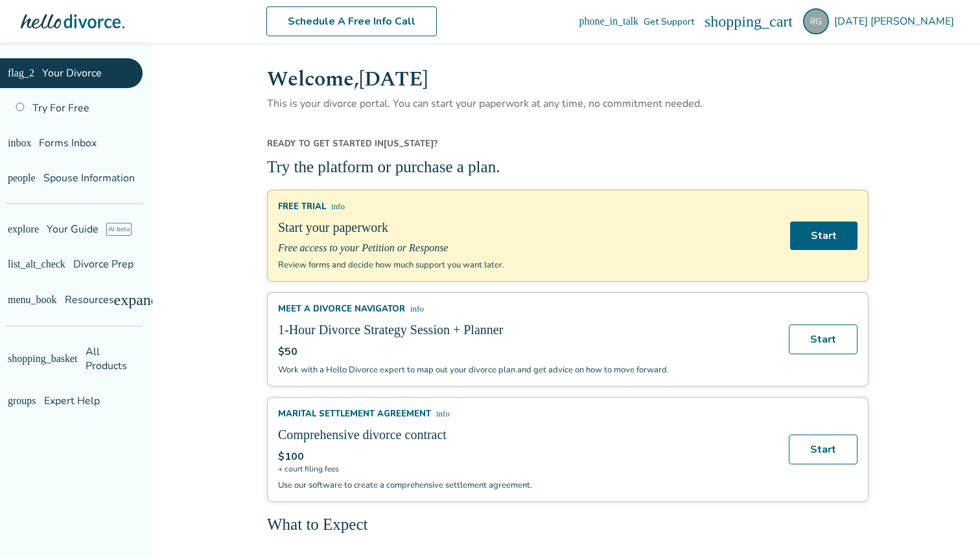 This screenshot has width=980, height=557. What do you see at coordinates (41, 300) in the screenshot?
I see `span: Resources` at bounding box center [41, 300].